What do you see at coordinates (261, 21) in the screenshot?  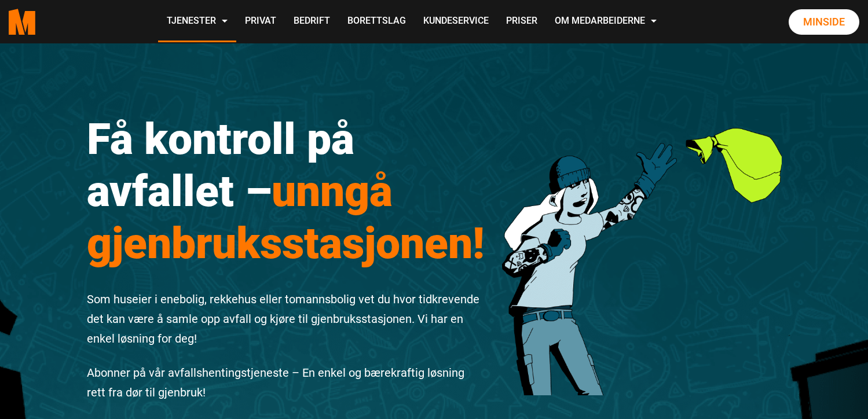 I see `a: Privat` at bounding box center [261, 21].